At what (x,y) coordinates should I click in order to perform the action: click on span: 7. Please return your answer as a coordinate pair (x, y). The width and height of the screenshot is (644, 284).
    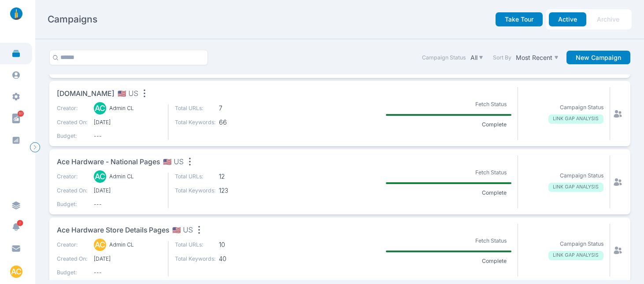
    Looking at the image, I should click on (239, 108).